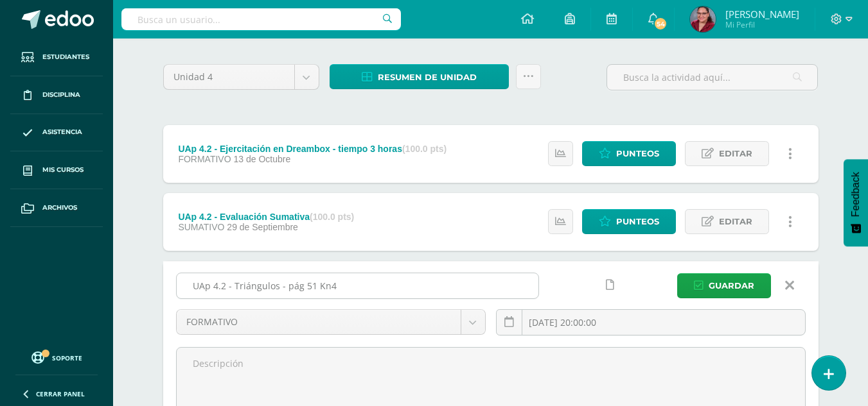  Describe the element at coordinates (263, 227) in the screenshot. I see `span: 29 de Septiembre` at that location.